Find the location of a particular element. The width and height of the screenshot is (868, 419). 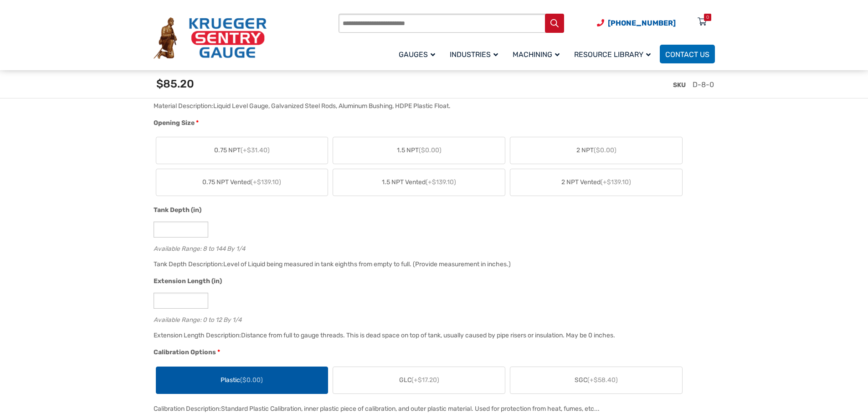

a: Industries is located at coordinates (476, 54).